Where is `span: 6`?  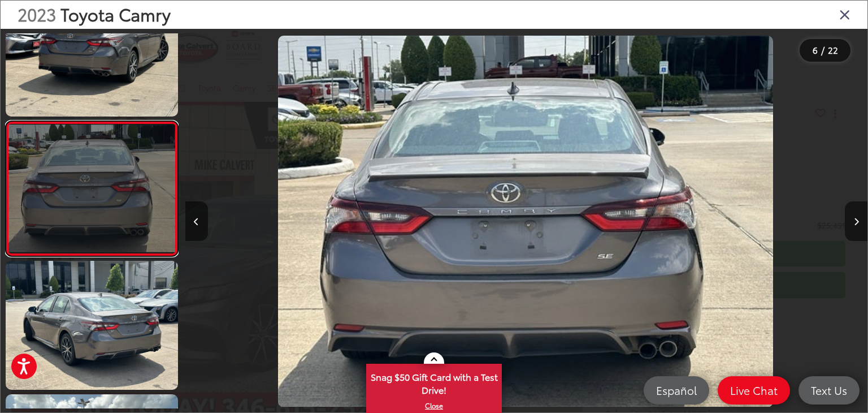
span: 6 is located at coordinates (815, 50).